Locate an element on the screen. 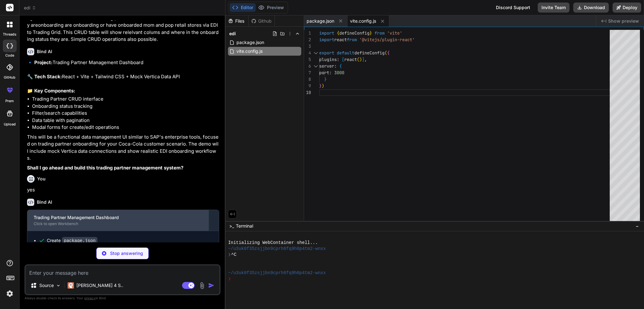 The width and height of the screenshot is (644, 309). div: Github is located at coordinates (261, 21).